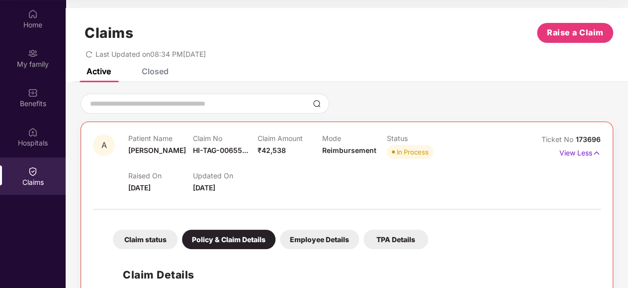 The image size is (628, 288). What do you see at coordinates (220, 150) in the screenshot?
I see `span: HI-TAG-00655...` at bounding box center [220, 150].